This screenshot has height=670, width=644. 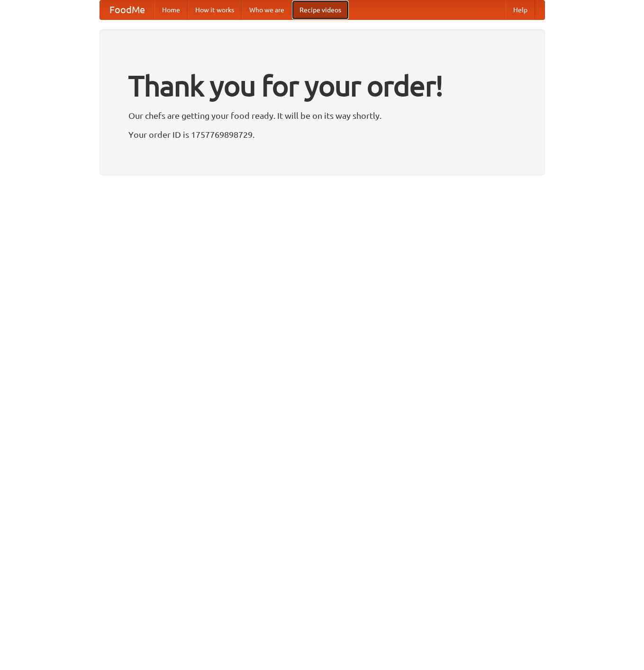 I want to click on a: FoodMe, so click(x=127, y=10).